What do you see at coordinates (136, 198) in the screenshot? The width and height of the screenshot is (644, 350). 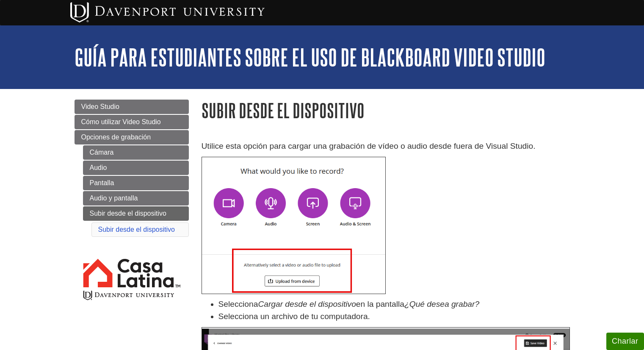 I see `a: Audio y pantalla` at bounding box center [136, 198].